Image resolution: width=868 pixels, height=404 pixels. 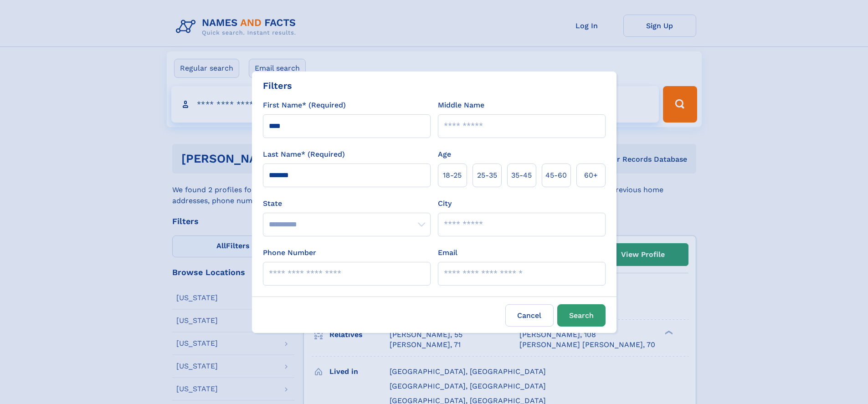 I want to click on label: State, so click(x=347, y=204).